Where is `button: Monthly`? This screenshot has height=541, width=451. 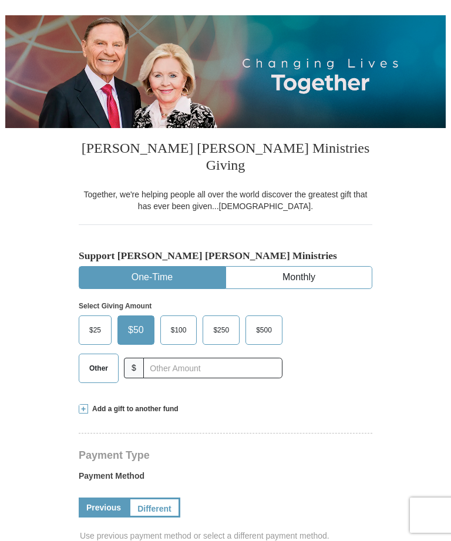
button: Monthly is located at coordinates (299, 277).